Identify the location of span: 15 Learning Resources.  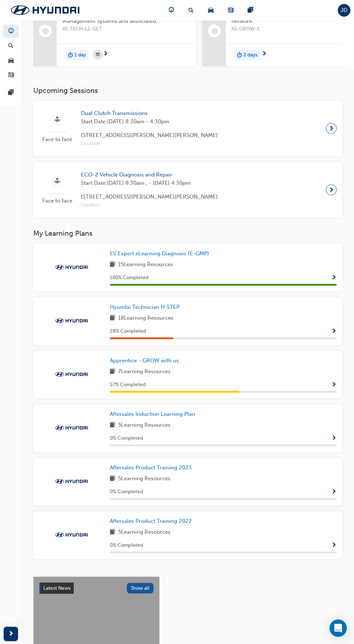
(146, 265).